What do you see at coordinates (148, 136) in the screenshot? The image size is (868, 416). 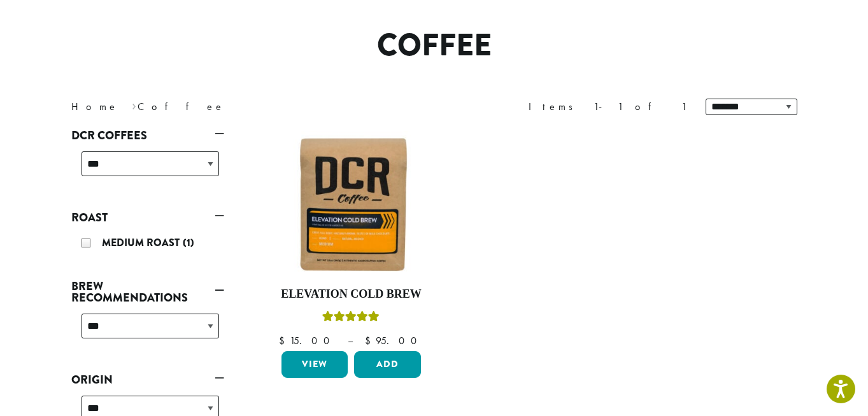 I see `a: DCR Coffees` at bounding box center [148, 136].